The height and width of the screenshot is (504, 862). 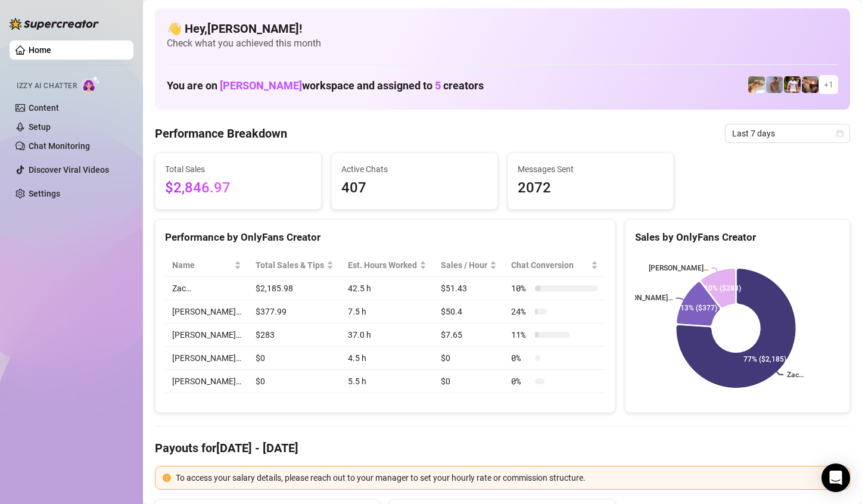 What do you see at coordinates (294, 311) in the screenshot?
I see `td: $377.99` at bounding box center [294, 311].